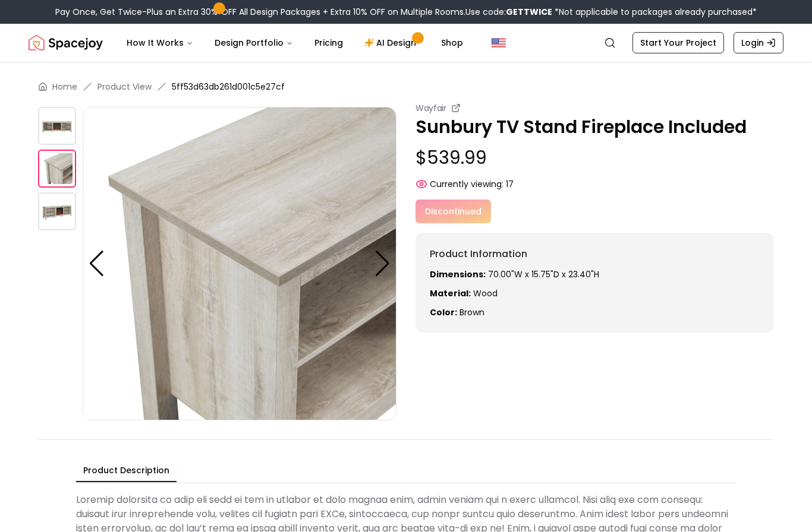 The width and height of the screenshot is (812, 532). Describe the element at coordinates (594, 275) in the screenshot. I see `p: 70.00"W x 15.75"D x 23.40"H` at that location.